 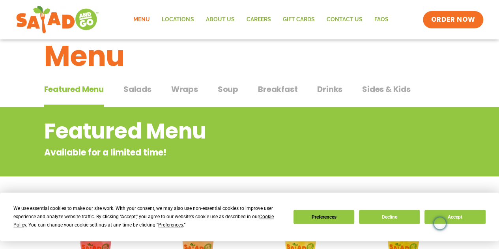 What do you see at coordinates (455, 217) in the screenshot?
I see `button: Accept` at bounding box center [455, 217].